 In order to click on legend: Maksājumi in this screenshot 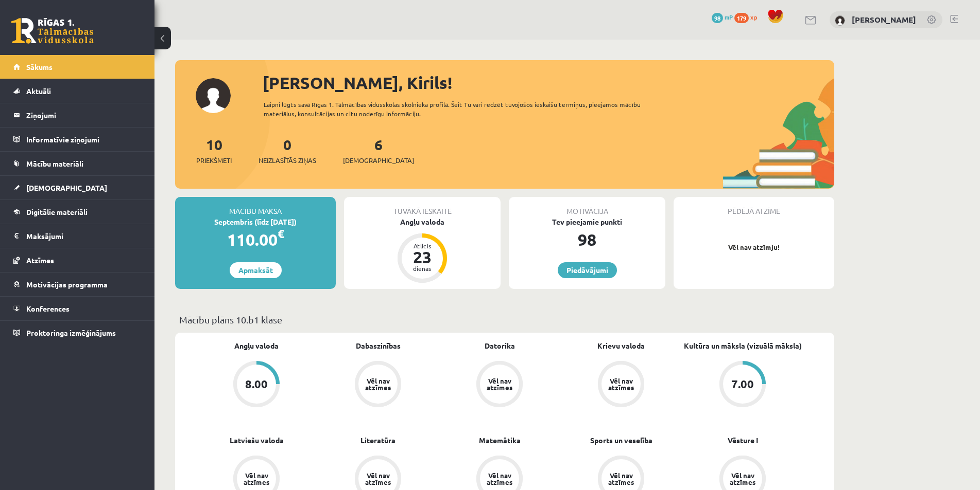, I will do `click(84, 236)`.